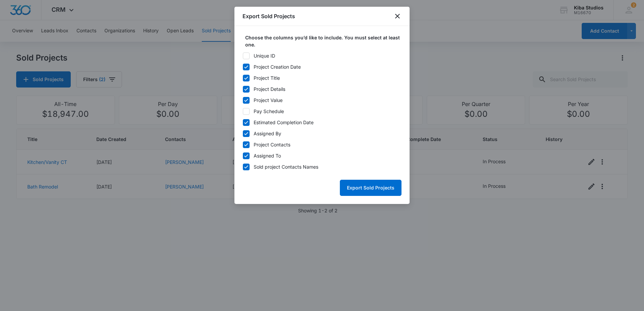  Describe the element at coordinates (286, 167) in the screenshot. I see `div: Sold project Contacts Names` at that location.